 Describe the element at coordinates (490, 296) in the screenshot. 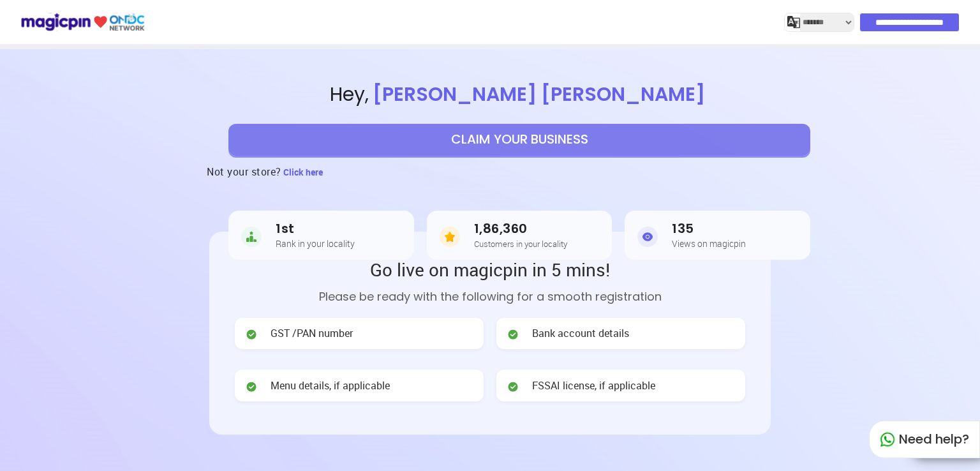

I see `p: Please be ready with the following for a smooth registration` at that location.